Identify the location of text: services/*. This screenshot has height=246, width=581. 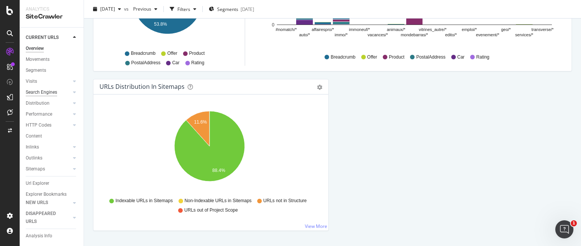
(524, 35).